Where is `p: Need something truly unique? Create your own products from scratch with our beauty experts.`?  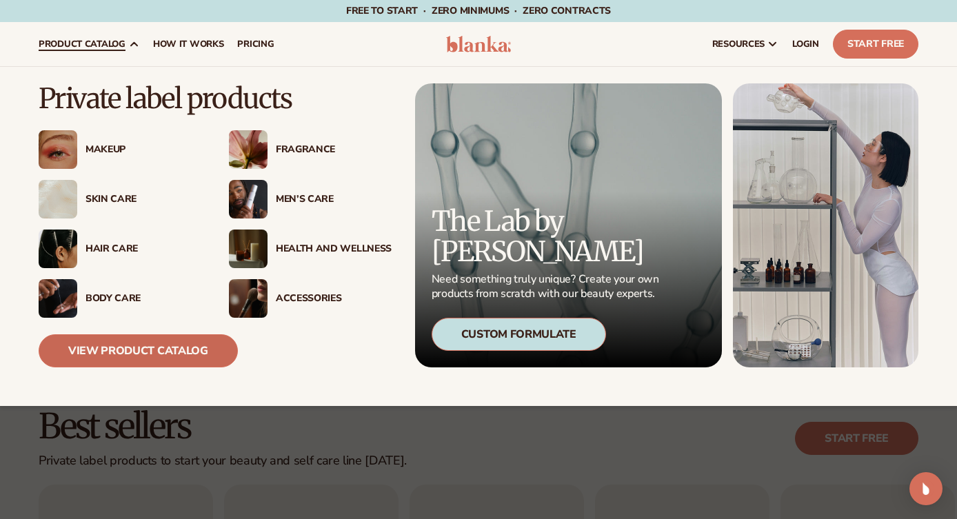
p: Need something truly unique? Create your own products from scratch with our beauty experts. is located at coordinates (547, 287).